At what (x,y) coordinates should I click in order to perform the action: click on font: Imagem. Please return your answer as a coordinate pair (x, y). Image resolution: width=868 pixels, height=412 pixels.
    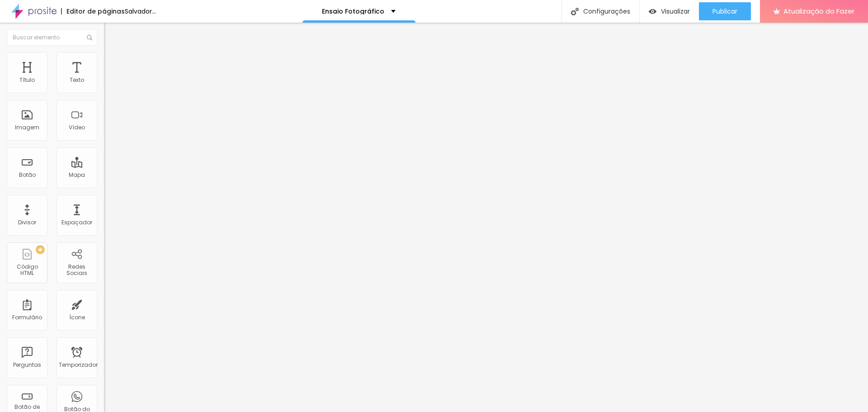
    Looking at the image, I should click on (28, 128).